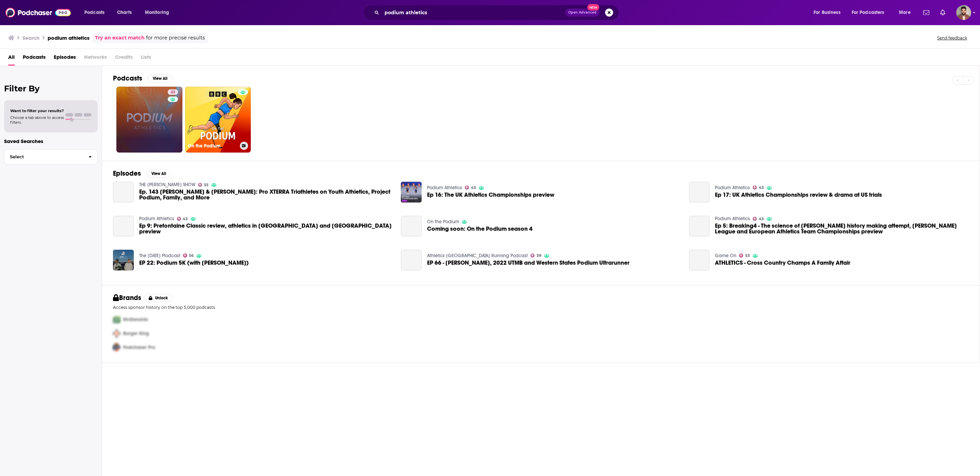 The height and width of the screenshot is (476, 980). Describe the element at coordinates (116, 348) in the screenshot. I see `img: Third Pro Logo` at that location.